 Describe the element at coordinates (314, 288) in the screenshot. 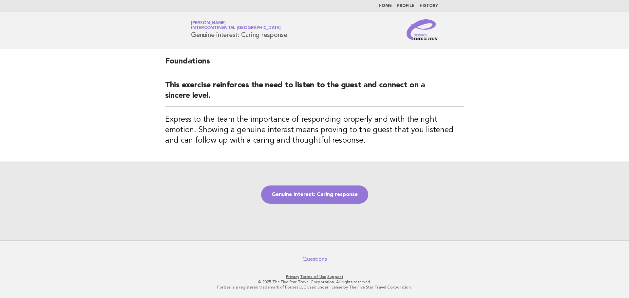

I see `p: Forbes is a registered trademark of Forbes LLC used under license by The Five Star Travel Corpora...` at that location.